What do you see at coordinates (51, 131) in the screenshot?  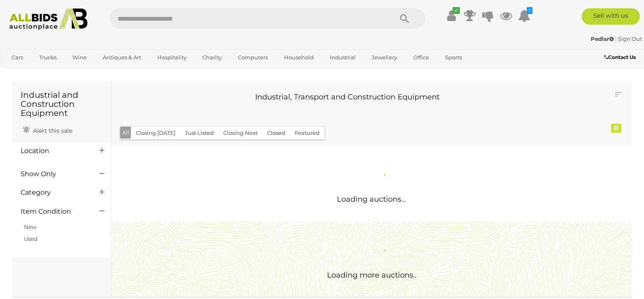 I see `span: Alert this sale` at bounding box center [51, 131].